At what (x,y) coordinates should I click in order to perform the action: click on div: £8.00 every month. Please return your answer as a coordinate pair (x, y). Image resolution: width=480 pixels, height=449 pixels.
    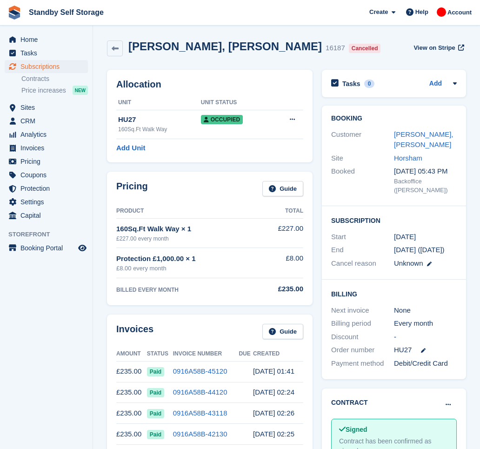
    Looking at the image, I should click on (187, 268).